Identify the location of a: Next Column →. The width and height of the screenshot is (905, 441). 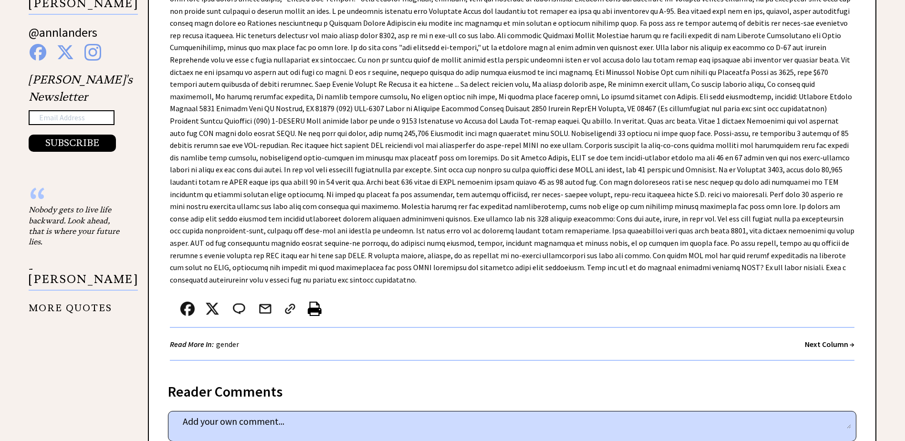
(830, 344).